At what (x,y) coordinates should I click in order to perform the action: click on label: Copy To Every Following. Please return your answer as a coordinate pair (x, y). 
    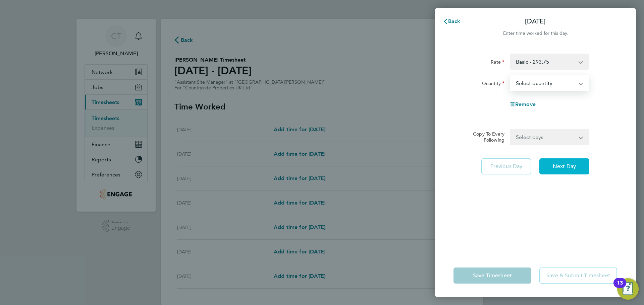
    Looking at the image, I should click on (486, 137).